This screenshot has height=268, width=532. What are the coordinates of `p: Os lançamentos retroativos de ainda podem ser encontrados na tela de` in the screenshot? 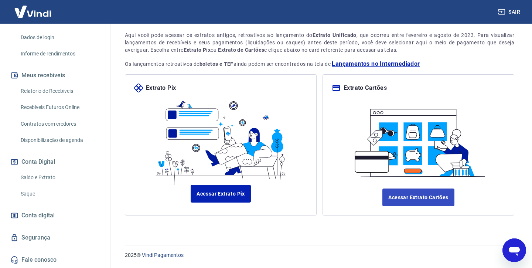 It's located at (319, 64).